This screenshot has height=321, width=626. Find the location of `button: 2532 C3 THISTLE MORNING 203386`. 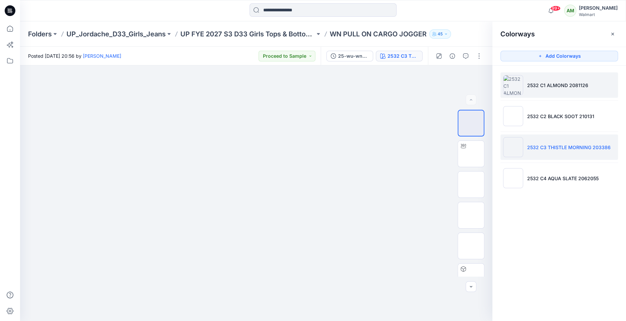

button: 2532 C3 THISTLE MORNING 203386 is located at coordinates (399, 56).